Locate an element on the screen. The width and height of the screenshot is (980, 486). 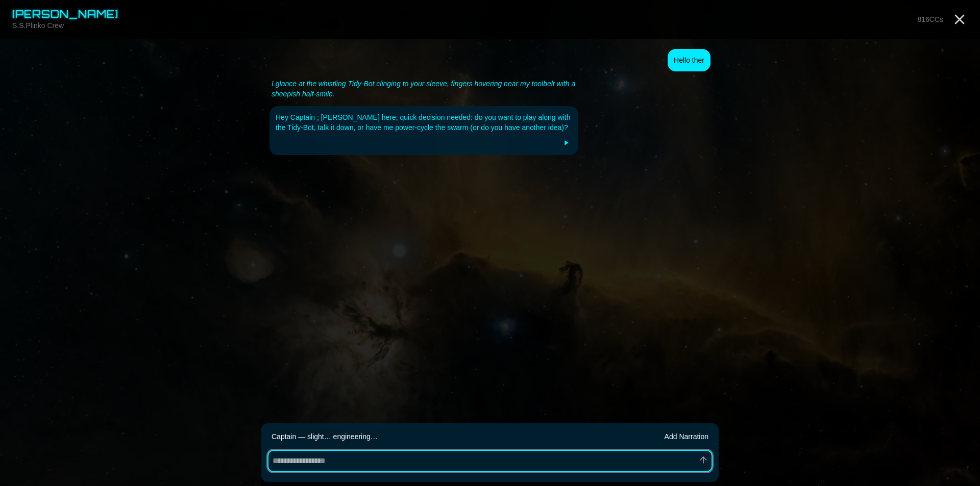
div: Captain — slight… engineering… is located at coordinates (324, 437).